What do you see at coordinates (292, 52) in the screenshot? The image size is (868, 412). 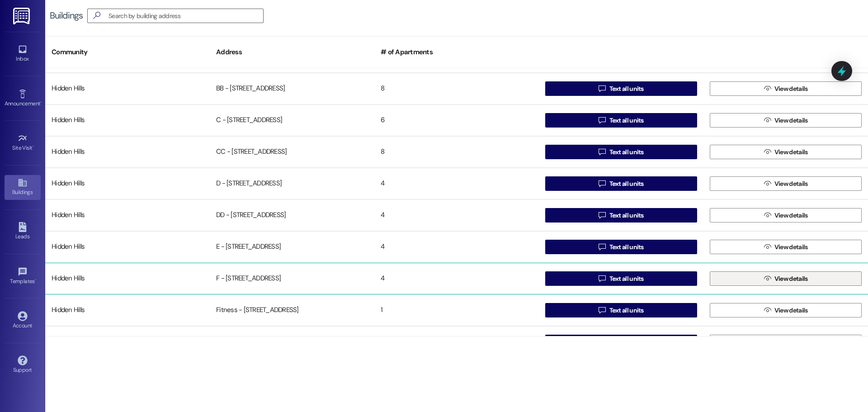 I see `div: Address` at bounding box center [292, 52].